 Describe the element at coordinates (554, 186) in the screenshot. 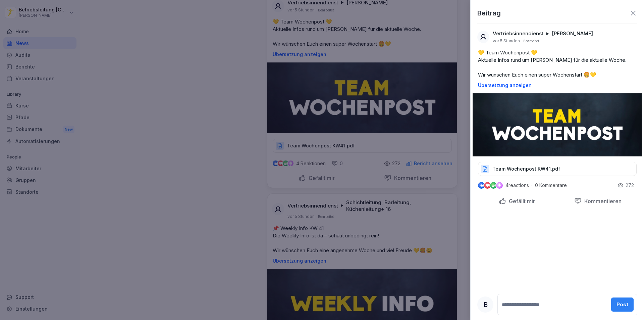

I see `p: 0 Kommentare` at that location.